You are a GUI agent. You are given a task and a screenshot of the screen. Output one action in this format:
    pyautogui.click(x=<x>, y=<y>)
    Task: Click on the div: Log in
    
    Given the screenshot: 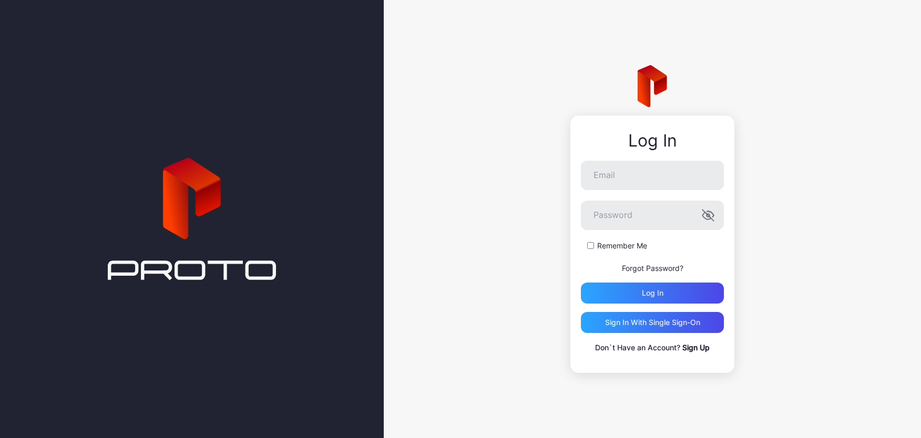 What is the action you would take?
    pyautogui.click(x=652, y=293)
    